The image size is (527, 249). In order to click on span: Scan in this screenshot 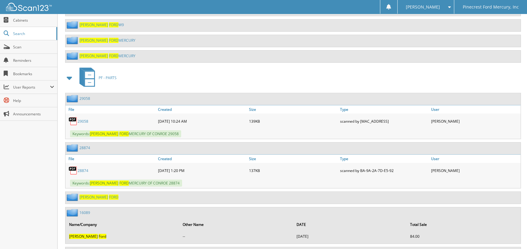, I will do `click(34, 47)`.